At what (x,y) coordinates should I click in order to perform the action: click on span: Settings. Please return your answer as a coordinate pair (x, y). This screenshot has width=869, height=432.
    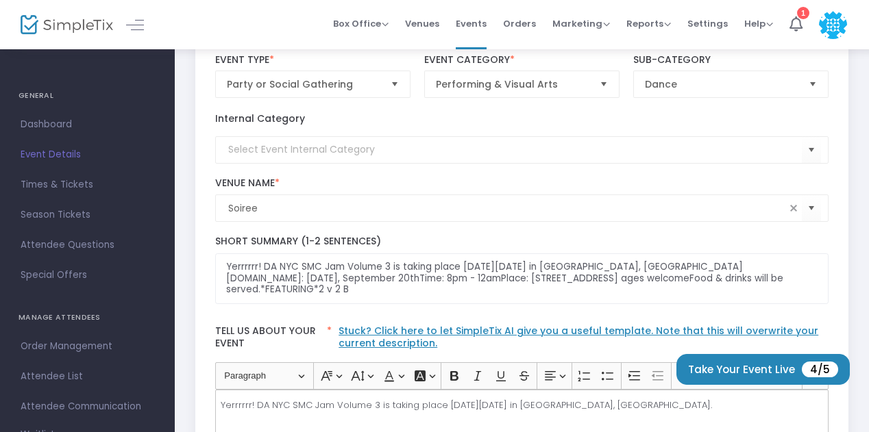
    Looking at the image, I should click on (707, 23).